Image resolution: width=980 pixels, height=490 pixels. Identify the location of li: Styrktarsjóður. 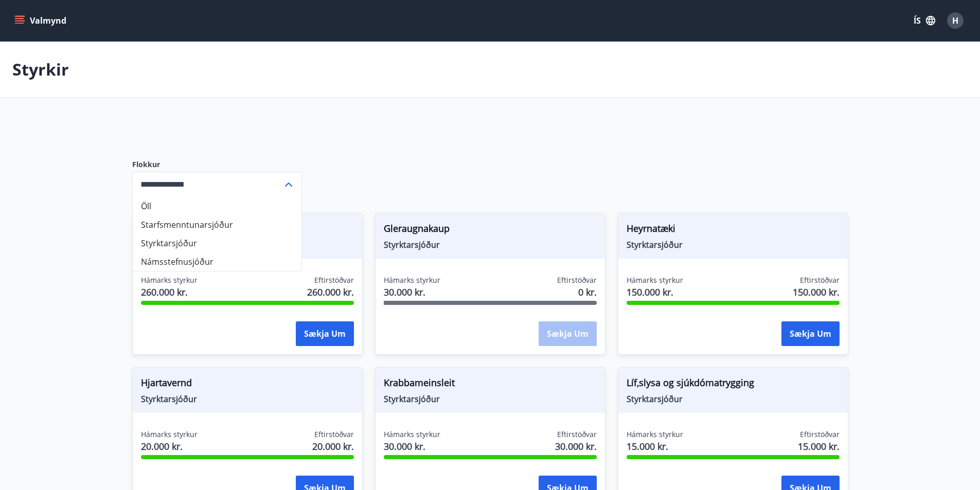
(217, 243).